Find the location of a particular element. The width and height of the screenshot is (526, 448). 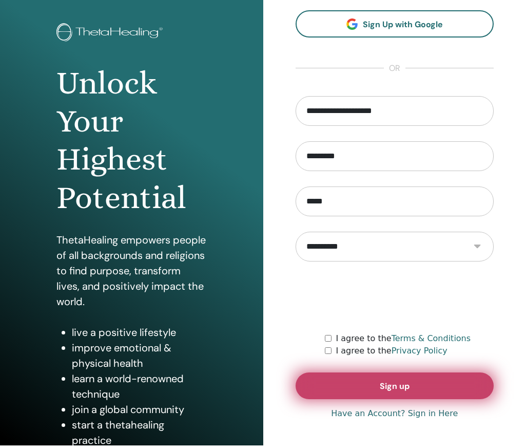

li: learn a world-renowned technique is located at coordinates (139, 386).